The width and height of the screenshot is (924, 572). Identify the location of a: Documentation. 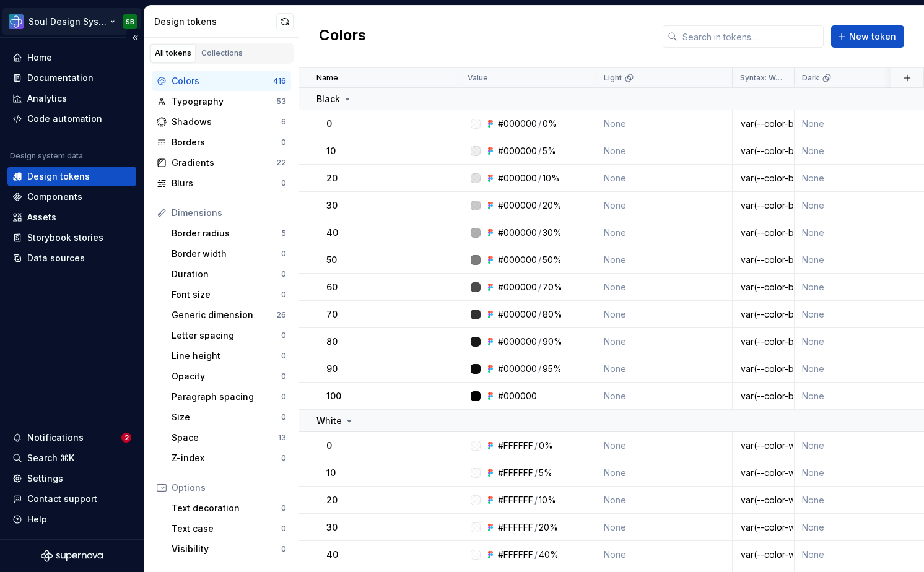
(72, 78).